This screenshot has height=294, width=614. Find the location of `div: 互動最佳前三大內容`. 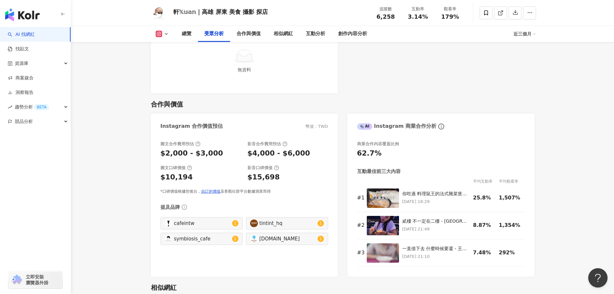

div: 互動最佳前三大內容 is located at coordinates (379, 171).